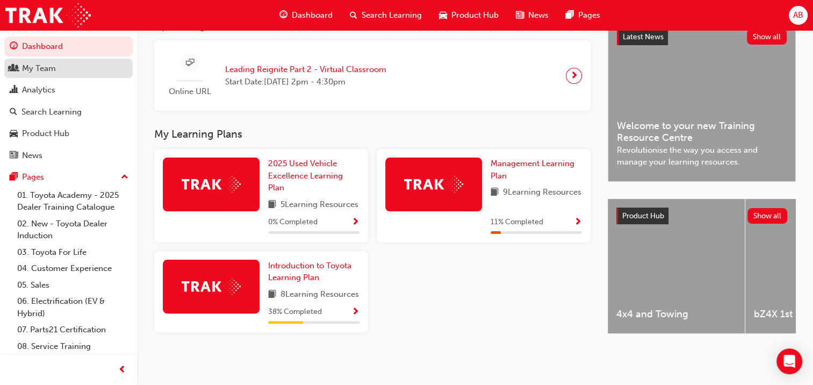 This screenshot has width=813, height=385. Describe the element at coordinates (68, 112) in the screenshot. I see `a: Search Learning` at that location.